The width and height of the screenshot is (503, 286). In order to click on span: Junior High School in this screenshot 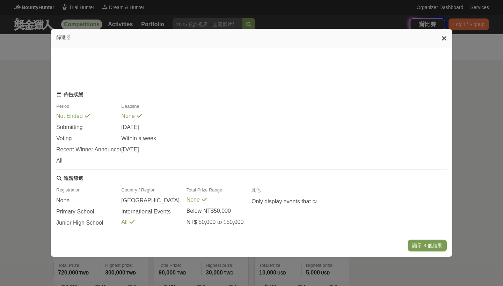, I will do `click(80, 223)`.